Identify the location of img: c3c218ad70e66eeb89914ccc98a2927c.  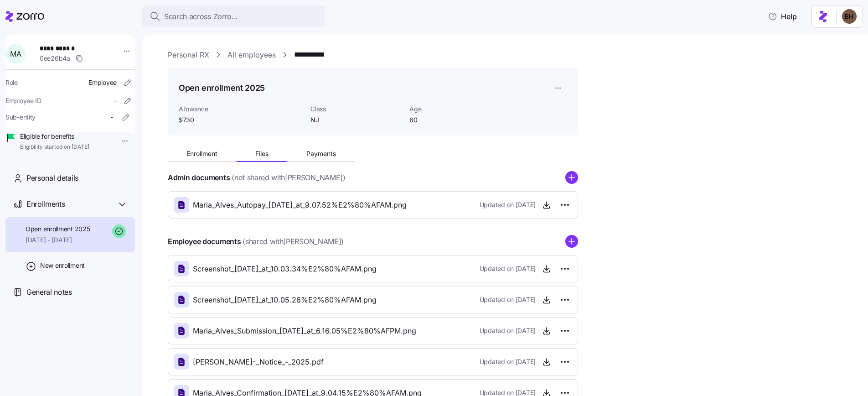
(849, 16).